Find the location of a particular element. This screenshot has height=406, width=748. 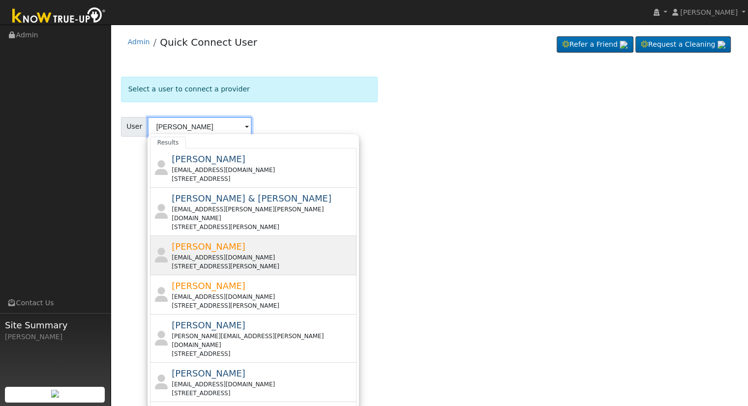

div: Select a user to connect a provider is located at coordinates (249, 89).